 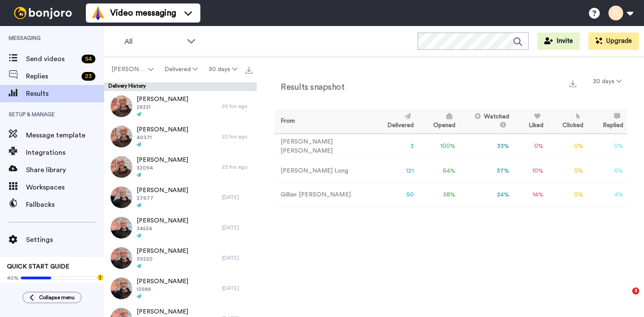 What do you see at coordinates (636, 291) in the screenshot?
I see `span: 3` at bounding box center [636, 291].